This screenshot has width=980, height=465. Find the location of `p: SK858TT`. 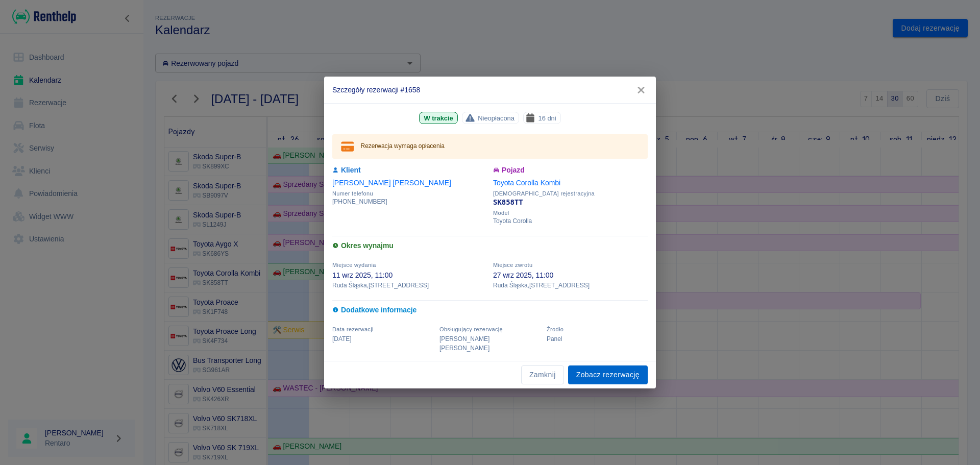

p: SK858TT is located at coordinates (570, 202).